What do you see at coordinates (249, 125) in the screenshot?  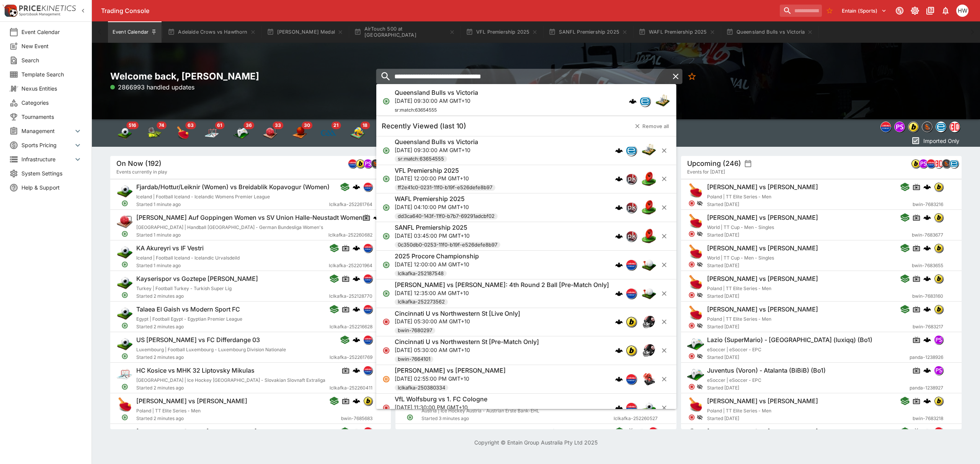 I see `span: 36` at bounding box center [249, 125].